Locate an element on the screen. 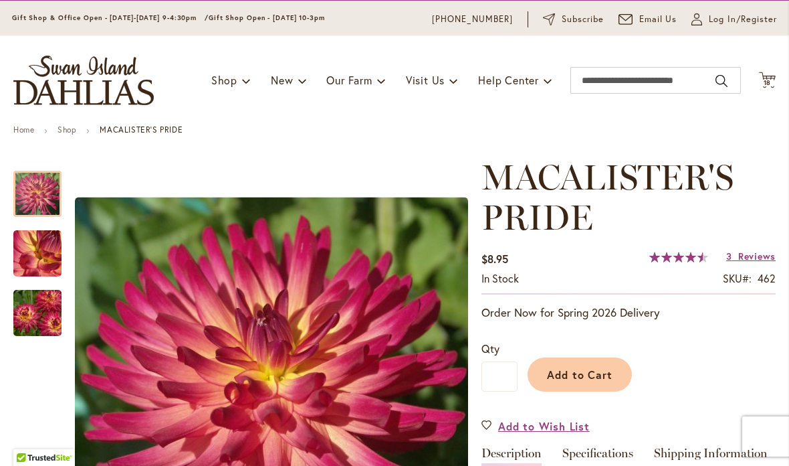 This screenshot has height=466, width=789. a: Subscribe is located at coordinates (573, 19).